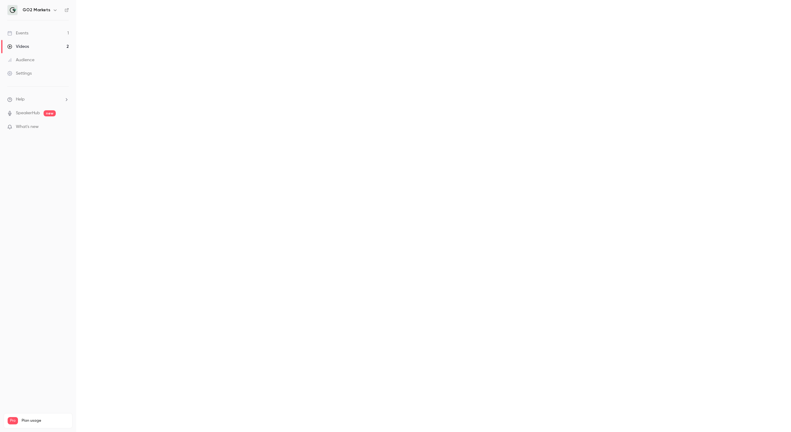 The width and height of the screenshot is (791, 432). I want to click on li: help-dropdown-opener, so click(38, 99).